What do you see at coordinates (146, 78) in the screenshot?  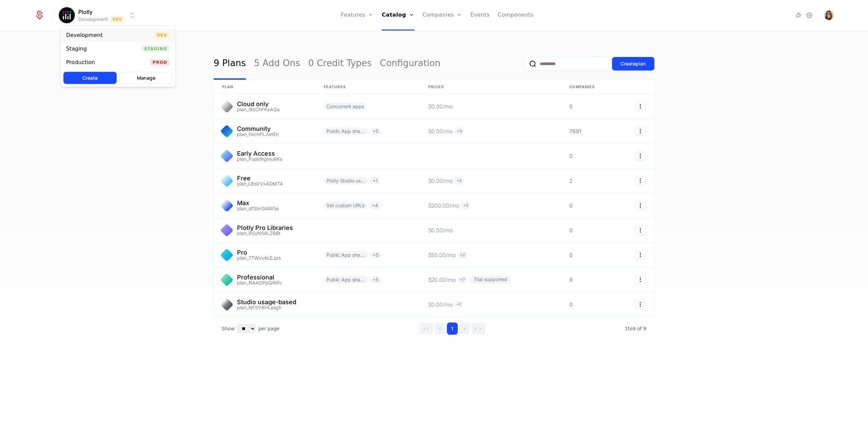 I see `button: Manage` at bounding box center [146, 78].